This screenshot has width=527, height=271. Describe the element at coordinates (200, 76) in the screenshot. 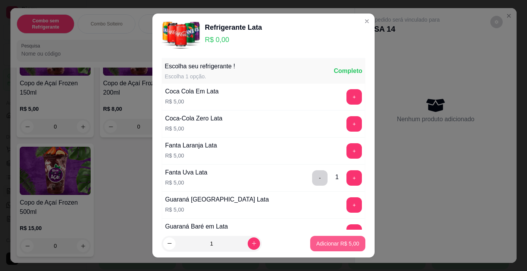

I see `div: Escolha 1 opção.` at that location.